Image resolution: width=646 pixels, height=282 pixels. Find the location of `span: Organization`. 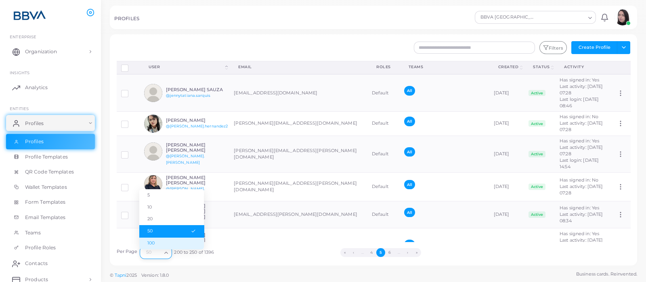

span: Organization is located at coordinates (41, 52).